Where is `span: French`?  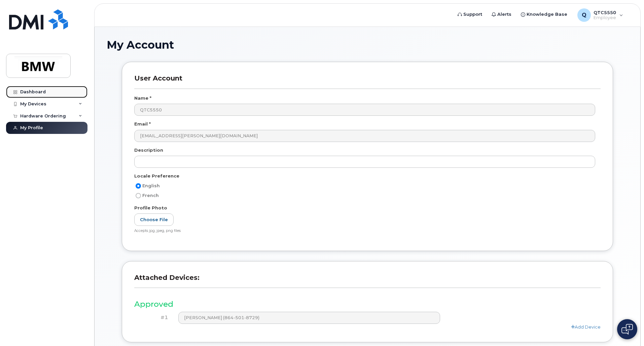 span: French is located at coordinates (151, 196).